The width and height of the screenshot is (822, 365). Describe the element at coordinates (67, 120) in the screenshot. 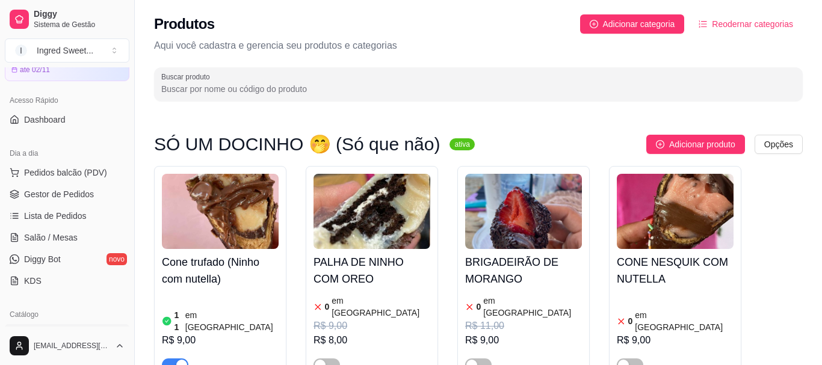

I see `a: Dashboard` at that location.